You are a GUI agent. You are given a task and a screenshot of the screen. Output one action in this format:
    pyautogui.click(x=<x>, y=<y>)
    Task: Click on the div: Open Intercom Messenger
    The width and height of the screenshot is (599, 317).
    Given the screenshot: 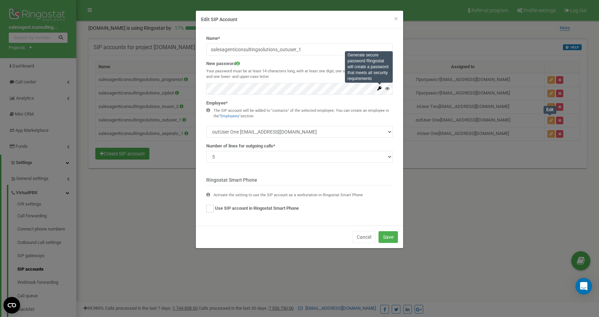 What is the action you would take?
    pyautogui.click(x=583, y=286)
    